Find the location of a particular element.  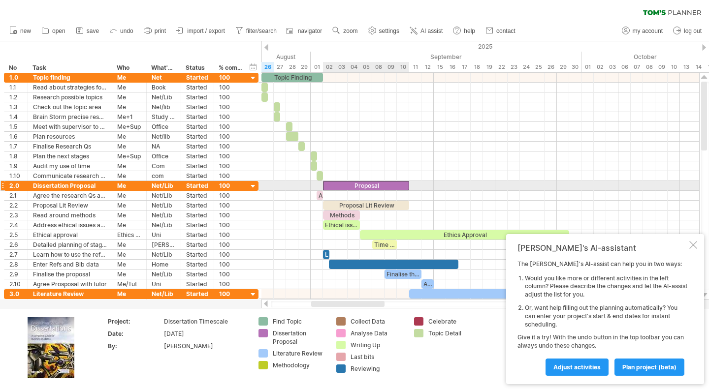

div: Wednesday, 8 October 2025 is located at coordinates (649, 67).